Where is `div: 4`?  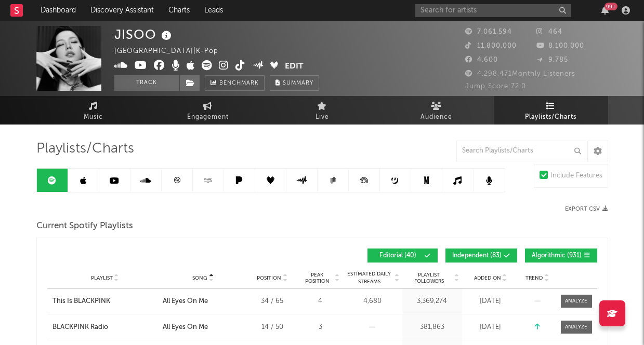
div: 4 is located at coordinates (320, 302).